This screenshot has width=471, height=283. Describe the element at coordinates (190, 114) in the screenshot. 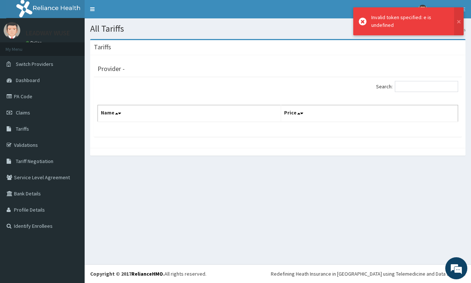

I see `th: Name` at that location.